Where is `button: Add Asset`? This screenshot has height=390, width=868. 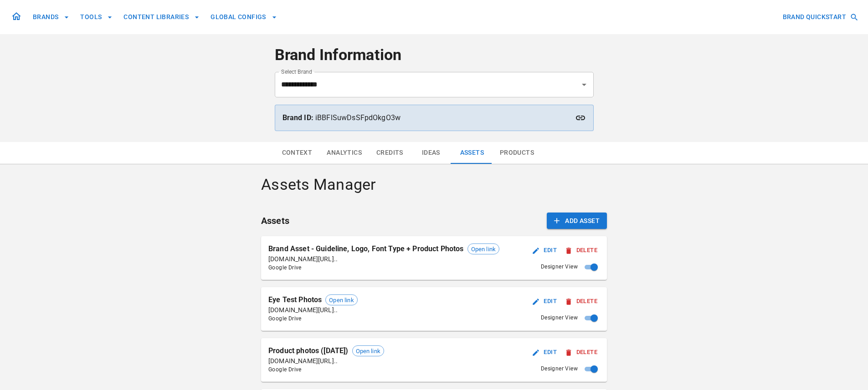
button: Add Asset is located at coordinates (576, 220).